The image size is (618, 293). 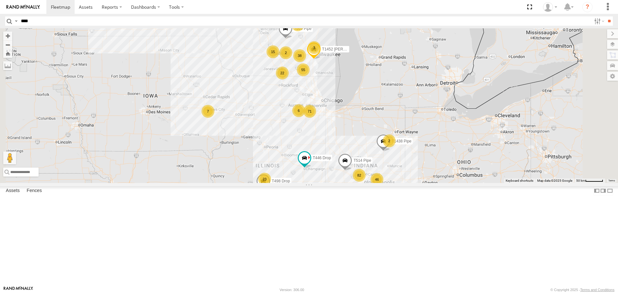 I want to click on label: Hide Summary Table, so click(x=610, y=191).